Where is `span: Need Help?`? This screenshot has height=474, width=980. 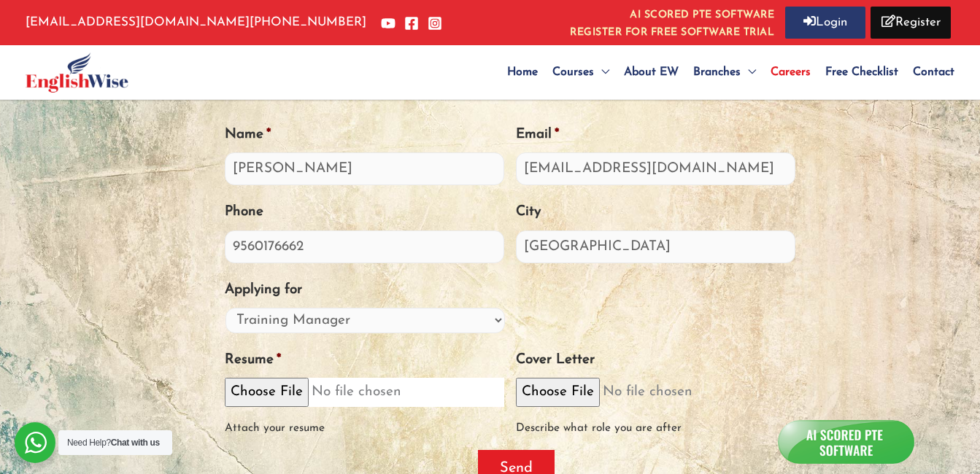
span: Need Help? is located at coordinates (113, 443).